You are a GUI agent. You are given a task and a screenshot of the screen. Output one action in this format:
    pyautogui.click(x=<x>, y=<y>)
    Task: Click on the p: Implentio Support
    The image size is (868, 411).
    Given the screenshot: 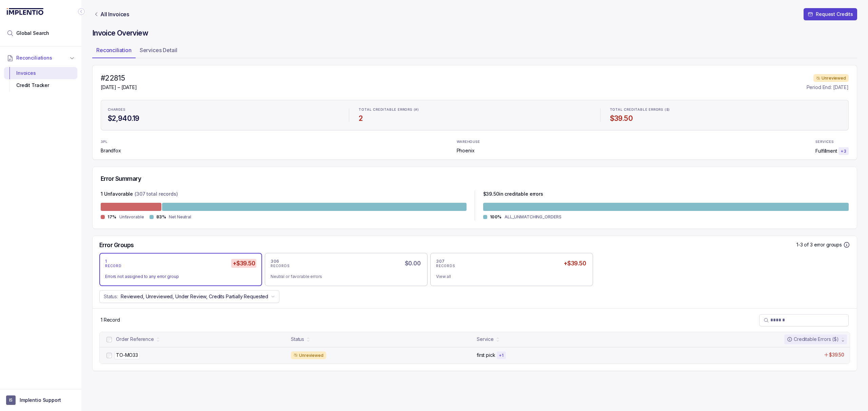 What is the action you would take?
    pyautogui.click(x=41, y=400)
    